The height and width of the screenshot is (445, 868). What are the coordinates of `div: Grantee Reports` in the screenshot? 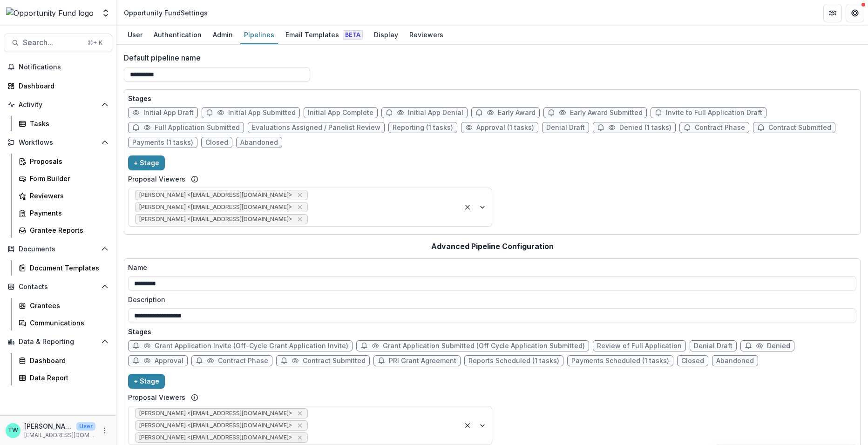 It's located at (67, 230).